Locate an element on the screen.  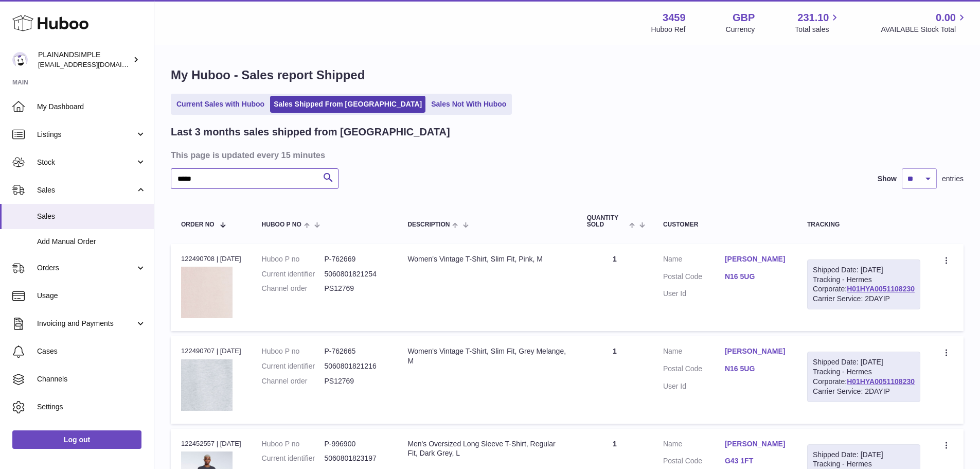
a: Current Sales with Huboo is located at coordinates (220, 104).